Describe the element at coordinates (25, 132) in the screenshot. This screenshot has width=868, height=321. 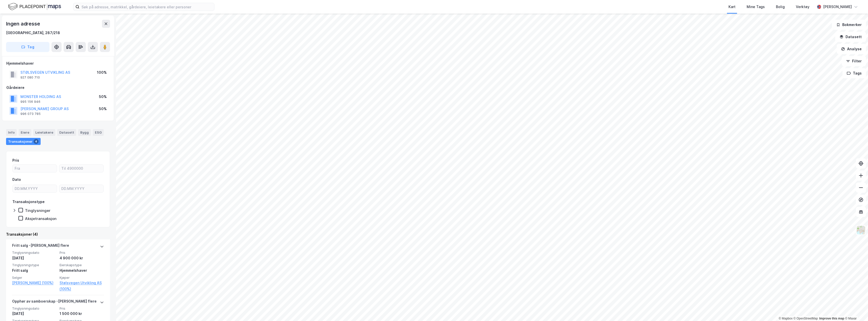
I see `div: Eiere` at that location.